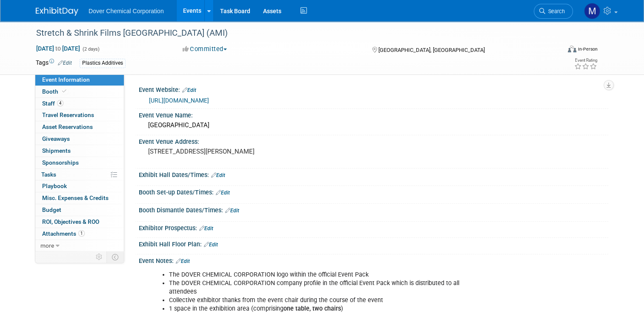 The height and width of the screenshot is (314, 644). I want to click on span: Attachments, so click(63, 234).